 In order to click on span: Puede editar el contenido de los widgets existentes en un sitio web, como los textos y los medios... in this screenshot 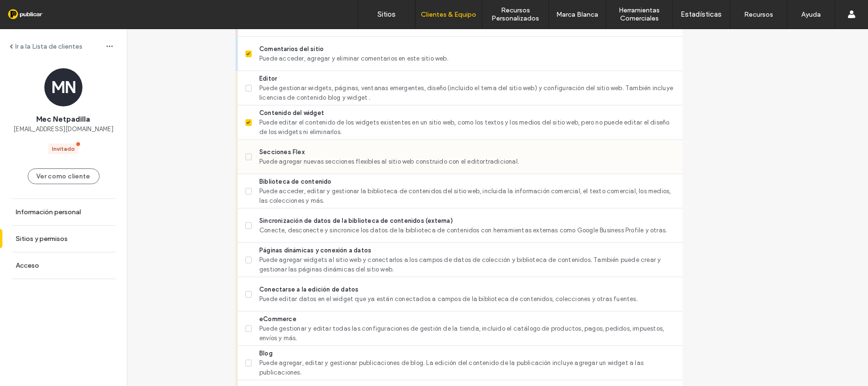, I will do `click(466, 127)`.